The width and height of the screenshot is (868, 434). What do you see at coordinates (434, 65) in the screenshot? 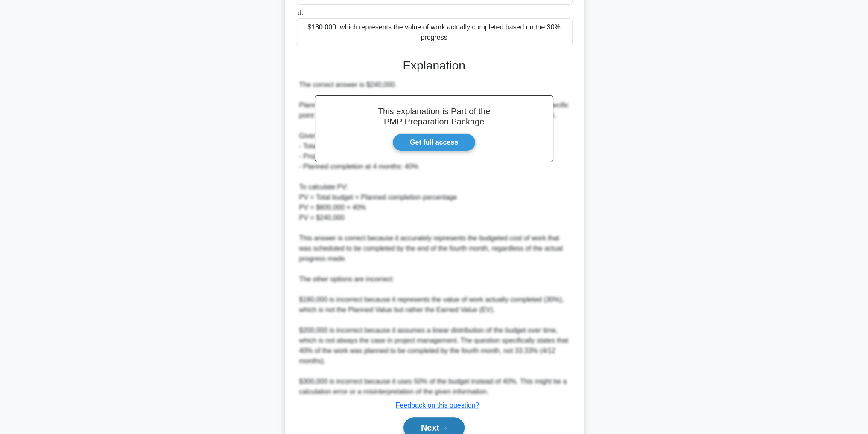
I see `h3: Explanation` at bounding box center [434, 65].